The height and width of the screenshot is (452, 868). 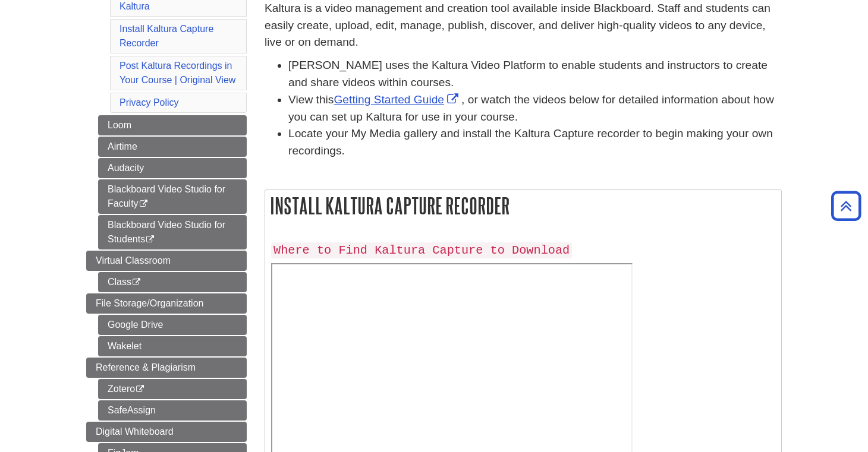 What do you see at coordinates (173, 282) in the screenshot?
I see `a: Class` at bounding box center [173, 282].